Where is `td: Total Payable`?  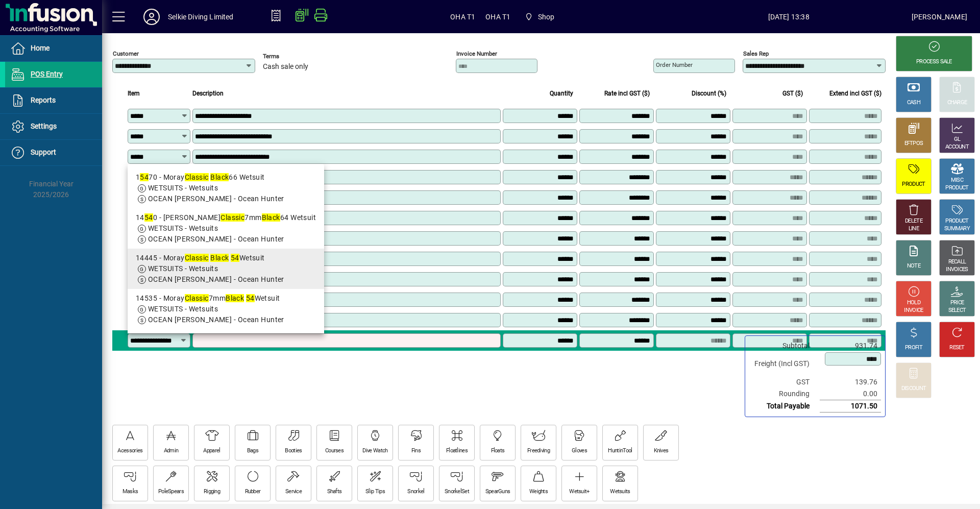
td: Total Payable is located at coordinates (785, 406).